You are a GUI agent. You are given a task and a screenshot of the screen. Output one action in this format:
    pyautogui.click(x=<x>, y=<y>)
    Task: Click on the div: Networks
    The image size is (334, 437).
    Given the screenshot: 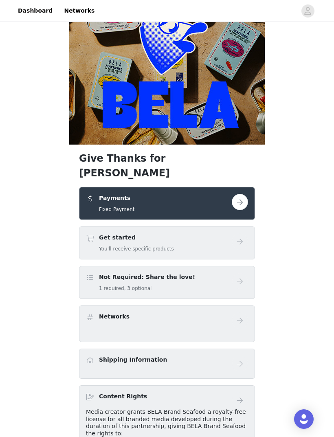 What is the action you would take?
    pyautogui.click(x=167, y=324)
    